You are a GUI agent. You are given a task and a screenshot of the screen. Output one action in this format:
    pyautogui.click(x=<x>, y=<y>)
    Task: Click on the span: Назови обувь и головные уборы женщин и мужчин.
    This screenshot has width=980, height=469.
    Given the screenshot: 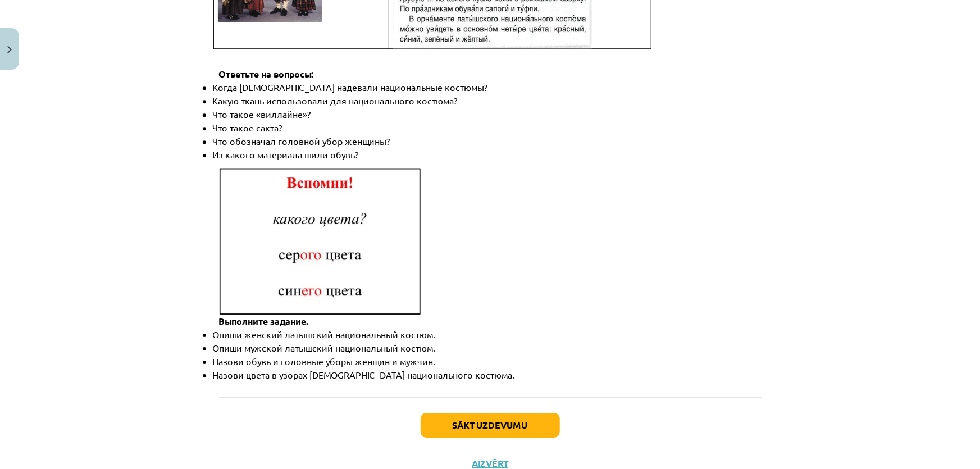 What is the action you would take?
    pyautogui.click(x=324, y=361)
    